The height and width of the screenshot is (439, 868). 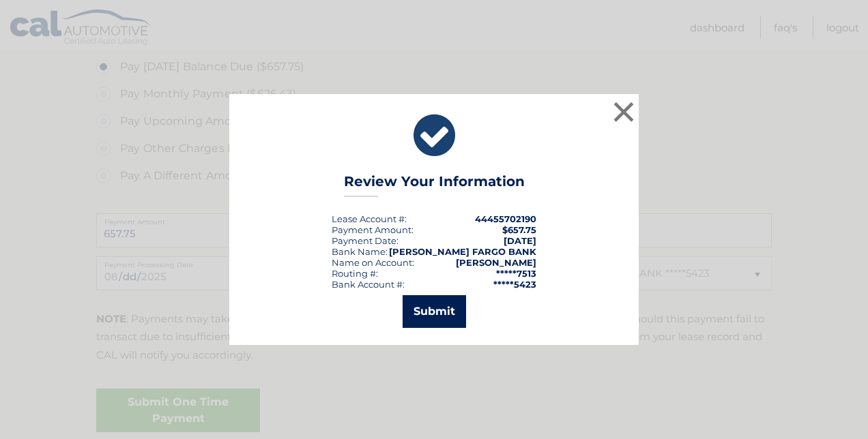 What do you see at coordinates (355, 273) in the screenshot?
I see `div: Routing #:` at bounding box center [355, 273].